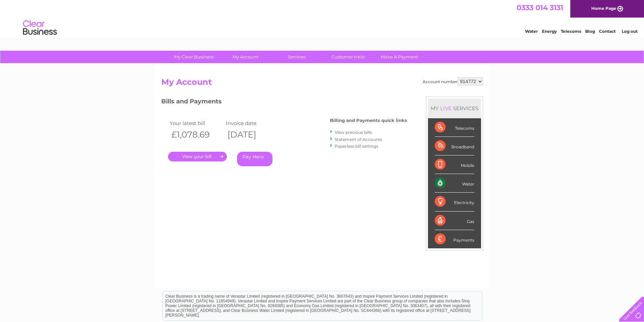 This screenshot has width=644, height=322. What do you see at coordinates (356, 146) in the screenshot?
I see `a: Paperless bill settings` at bounding box center [356, 146].